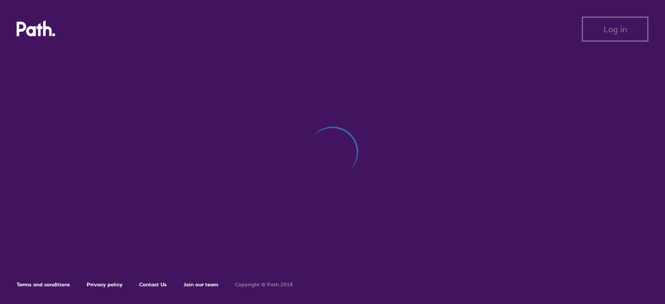  I want to click on a: Join our team, so click(201, 284).